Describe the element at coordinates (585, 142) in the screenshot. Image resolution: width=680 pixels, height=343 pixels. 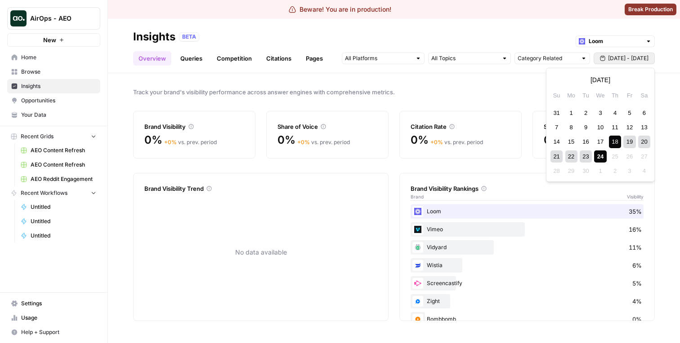
I see `div: Choose Tuesday, September 16th, 2025` at that location.